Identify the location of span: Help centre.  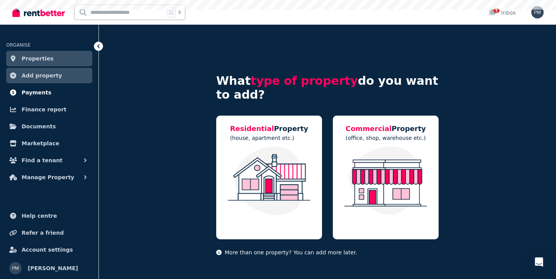
(39, 216).